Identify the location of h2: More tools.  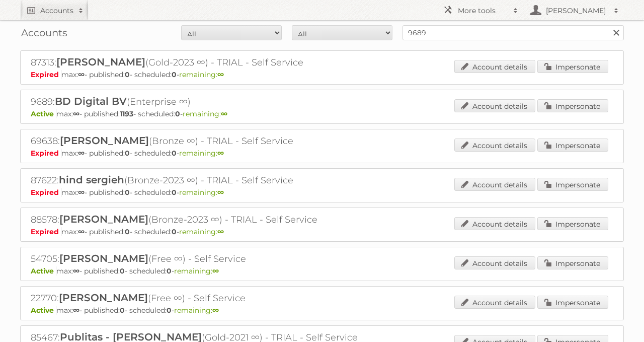
(483, 10).